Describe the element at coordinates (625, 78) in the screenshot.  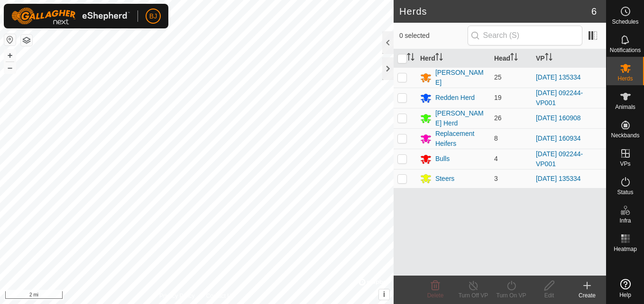
I see `span: Herds` at that location.